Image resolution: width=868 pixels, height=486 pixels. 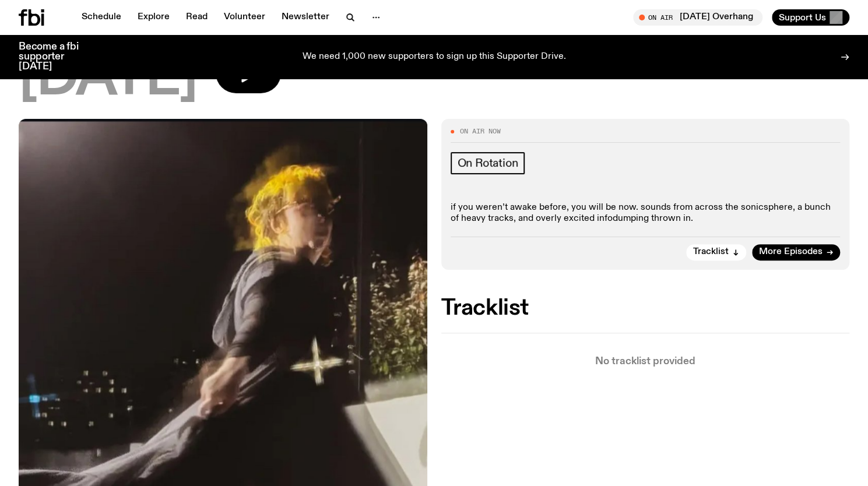 What do you see at coordinates (796, 253) in the screenshot?
I see `a: More Episodes` at bounding box center [796, 253].